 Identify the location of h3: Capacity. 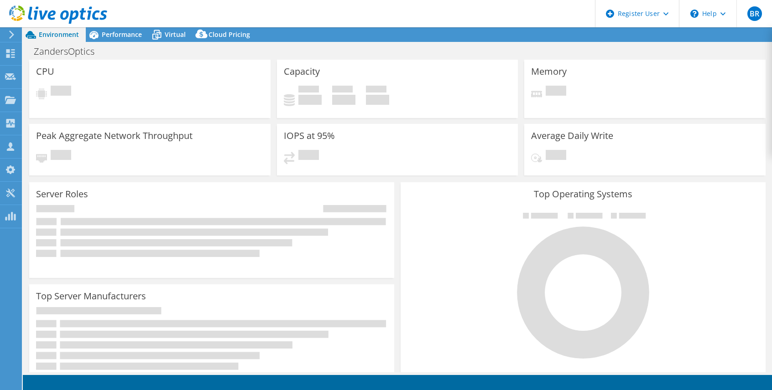
(301, 72).